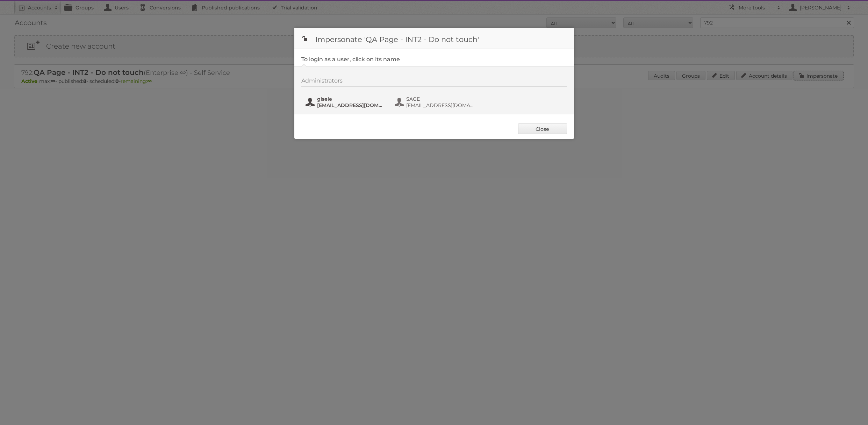 This screenshot has height=425, width=868. What do you see at coordinates (434, 82) in the screenshot?
I see `div: Administrators` at bounding box center [434, 82].